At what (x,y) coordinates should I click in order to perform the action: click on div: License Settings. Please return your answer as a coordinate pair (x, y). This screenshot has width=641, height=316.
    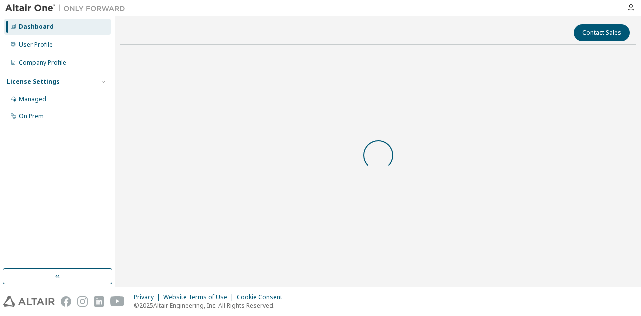
    Looking at the image, I should click on (33, 82).